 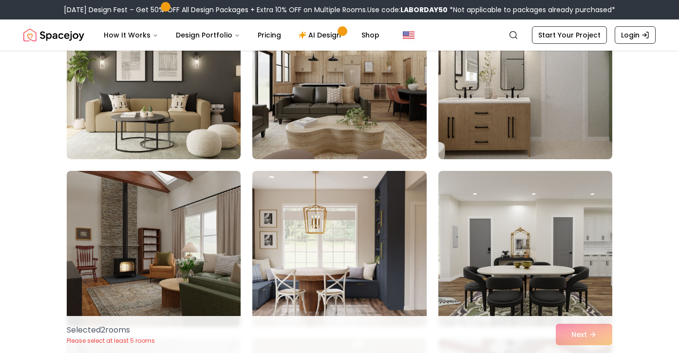 What do you see at coordinates (340, 35) in the screenshot?
I see `nav: Global` at bounding box center [340, 35].